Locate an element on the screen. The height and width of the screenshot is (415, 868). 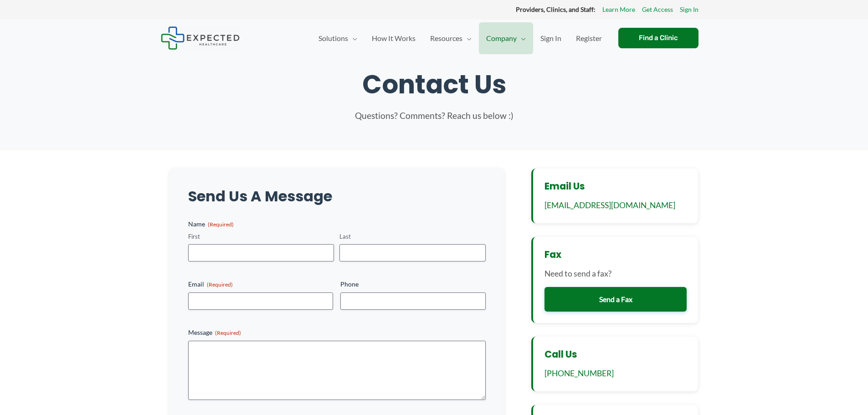
h2: Send Us A Message is located at coordinates (337, 197).